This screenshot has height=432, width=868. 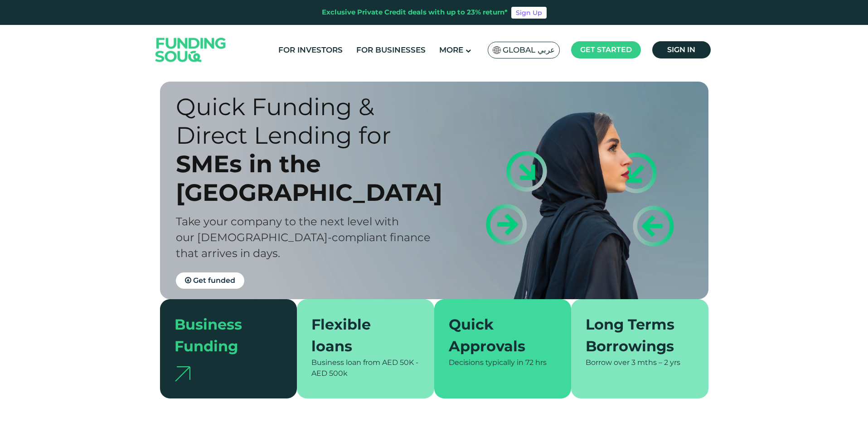 What do you see at coordinates (223, 335) in the screenshot?
I see `div: Business Funding` at bounding box center [223, 335].